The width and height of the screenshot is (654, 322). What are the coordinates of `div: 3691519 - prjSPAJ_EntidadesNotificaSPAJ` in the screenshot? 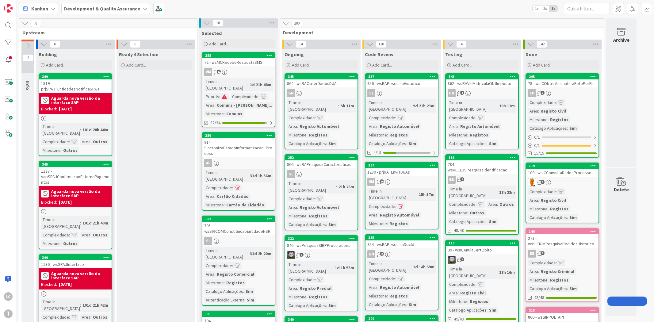 It's located at (75, 83).